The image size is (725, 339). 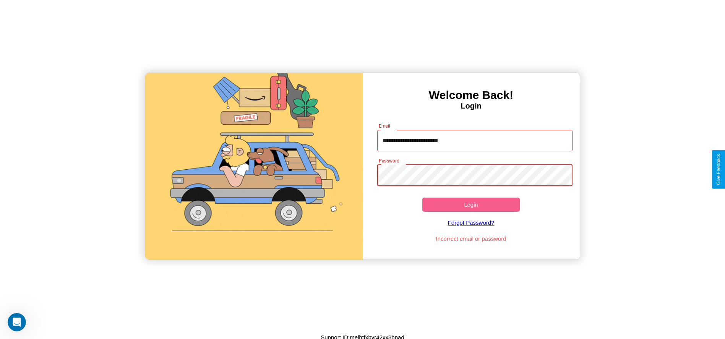 What do you see at coordinates (471, 239) in the screenshot?
I see `p: Incorrect email or password` at bounding box center [471, 239].